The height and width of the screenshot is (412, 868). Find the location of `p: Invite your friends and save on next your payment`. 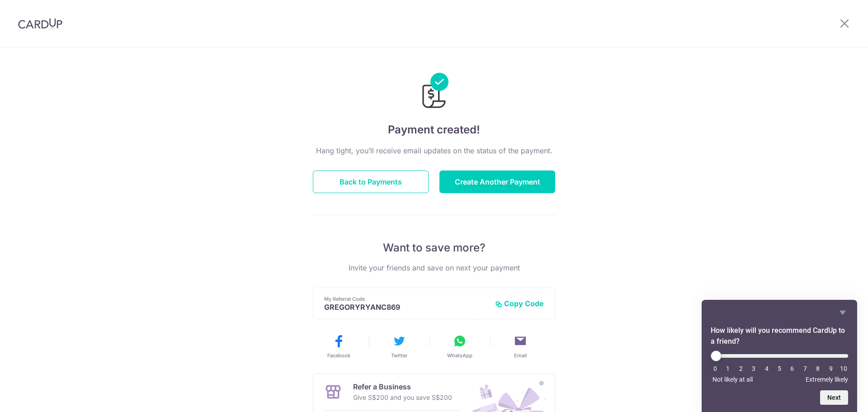

p: Invite your friends and save on next your payment is located at coordinates (434, 268).